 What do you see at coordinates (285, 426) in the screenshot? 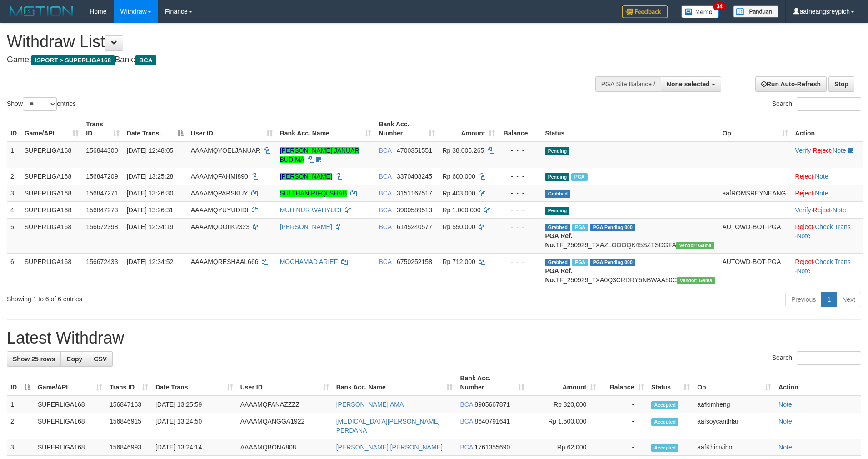
I see `td: AAAAMQANGGA1922` at bounding box center [285, 426].